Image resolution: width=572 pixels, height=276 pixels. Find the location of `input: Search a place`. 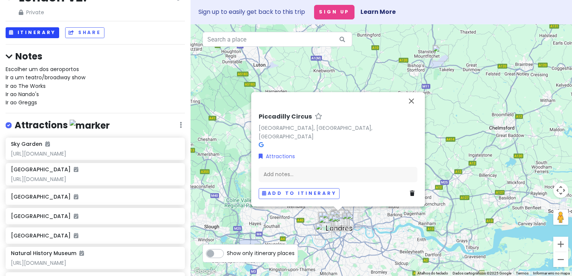

input: Search a place is located at coordinates (277, 39).